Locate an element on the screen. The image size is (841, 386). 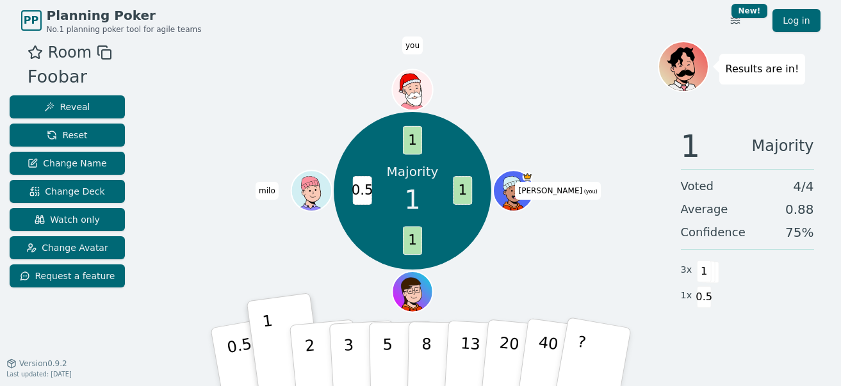
span: 4 / 4 is located at coordinates (804, 186).